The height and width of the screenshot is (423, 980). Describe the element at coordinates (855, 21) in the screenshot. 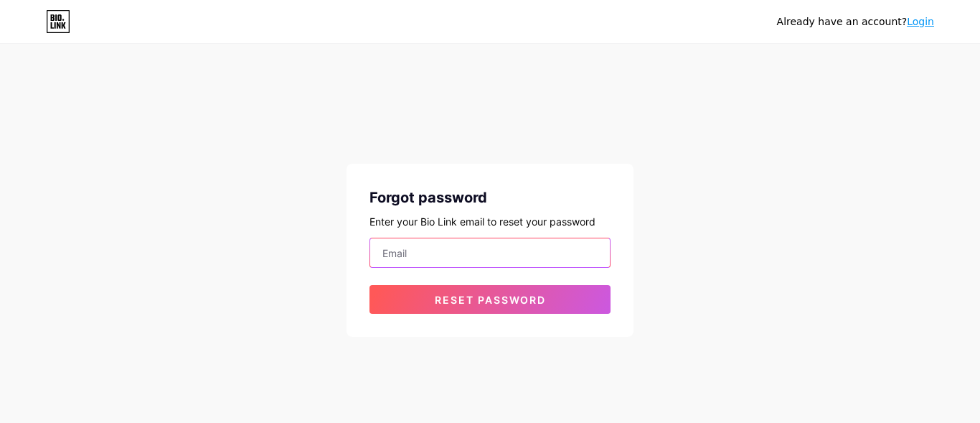

I see `div: Already have an account?` at that location.